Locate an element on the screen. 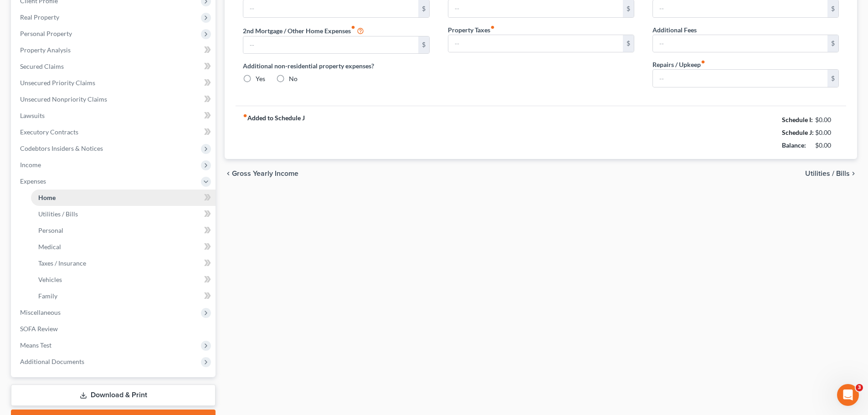 The width and height of the screenshot is (868, 415). a: Family is located at coordinates (123, 296).